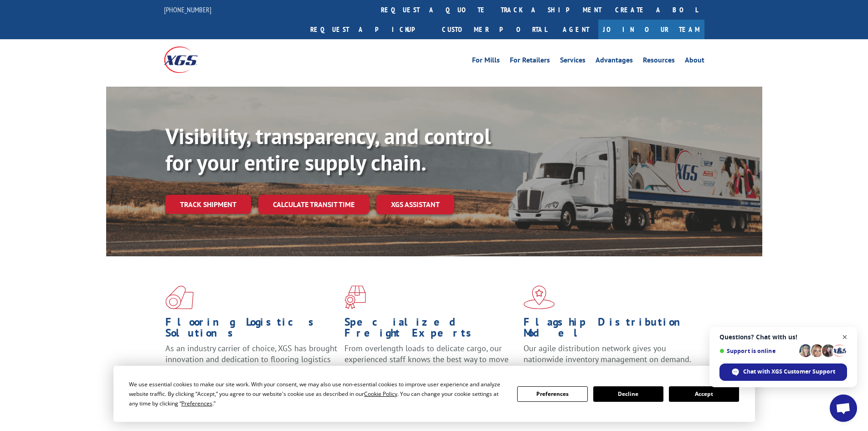 The image size is (868, 431). What do you see at coordinates (843, 408) in the screenshot?
I see `div: Open chat` at bounding box center [843, 408].